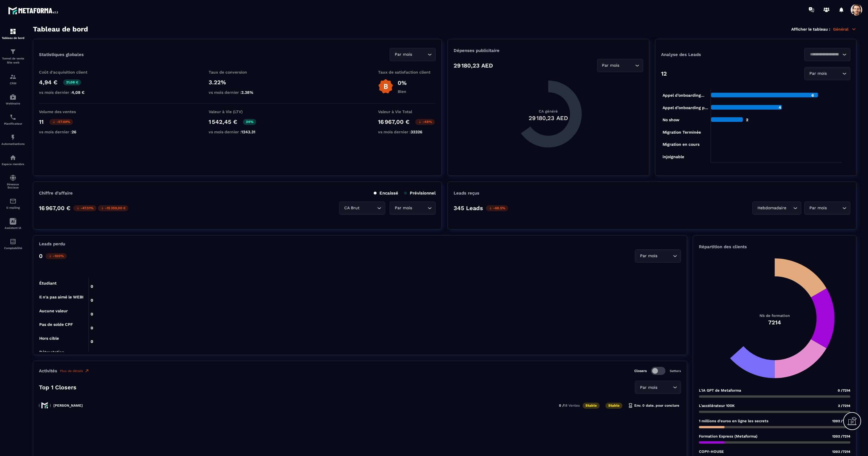 This screenshot has width=868, height=456. Describe the element at coordinates (68, 72) in the screenshot. I see `p: Coût d'acquisition client` at that location.